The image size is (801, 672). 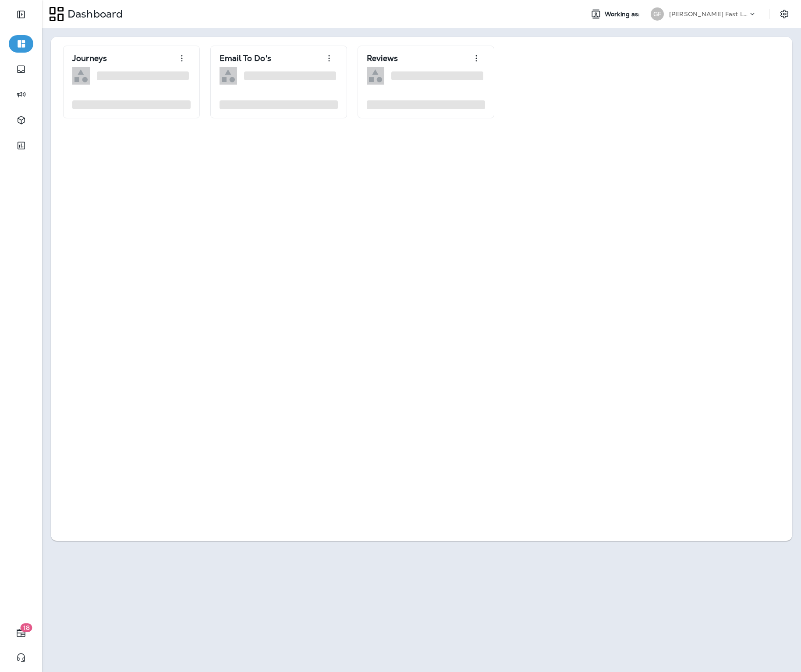 I want to click on span: Working as:, so click(x=623, y=14).